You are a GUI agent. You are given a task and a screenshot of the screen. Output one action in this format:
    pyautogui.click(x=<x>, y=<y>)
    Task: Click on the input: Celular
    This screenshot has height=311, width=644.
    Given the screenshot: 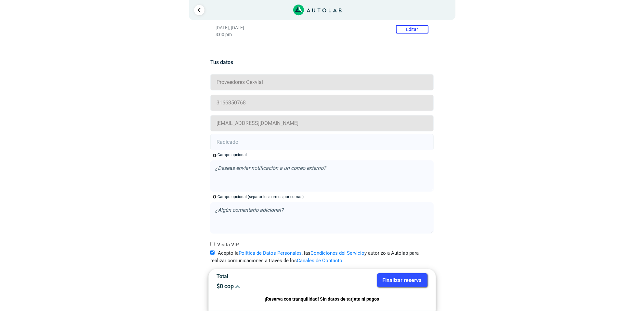 What is the action you would take?
    pyautogui.click(x=322, y=103)
    